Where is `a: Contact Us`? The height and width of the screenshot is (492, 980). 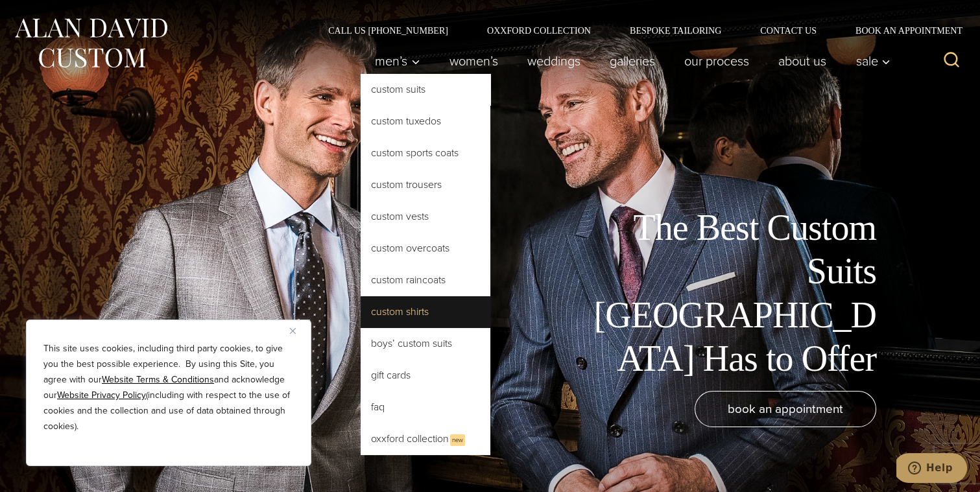
a: Contact Us is located at coordinates (788, 31).